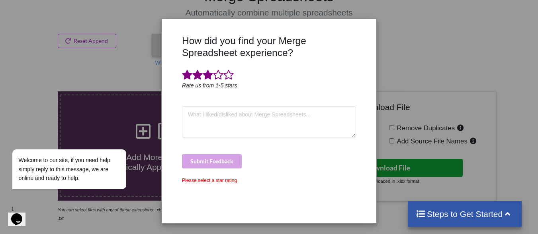  What do you see at coordinates (209, 86) in the screenshot?
I see `i: Rate us from 1-5 stars` at bounding box center [209, 86].